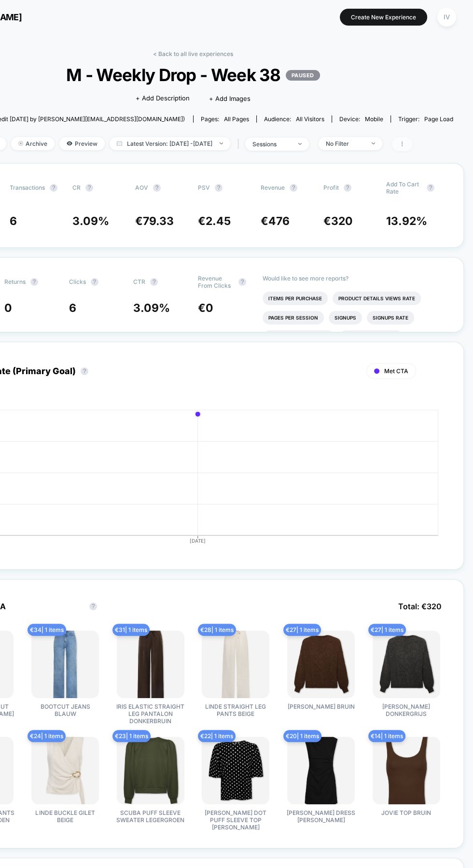  What do you see at coordinates (371, 337) in the screenshot?
I see `li: Profit Per Session` at bounding box center [371, 337].